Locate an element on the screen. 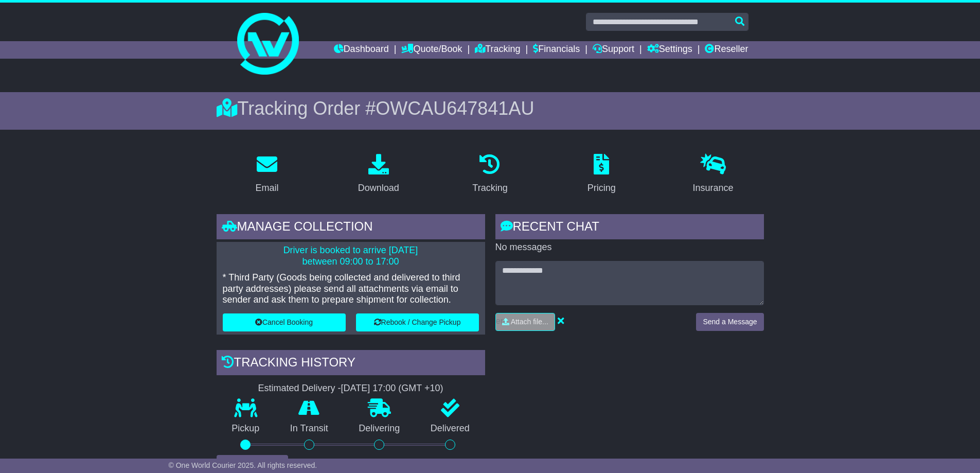 This screenshot has height=473, width=980. p: Delivering is located at coordinates (380, 429).